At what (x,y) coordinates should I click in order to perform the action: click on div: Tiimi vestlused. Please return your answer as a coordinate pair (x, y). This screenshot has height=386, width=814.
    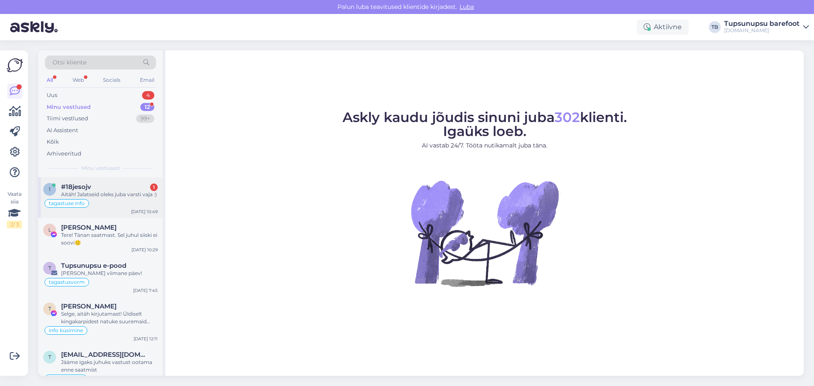
    Looking at the image, I should click on (67, 119).